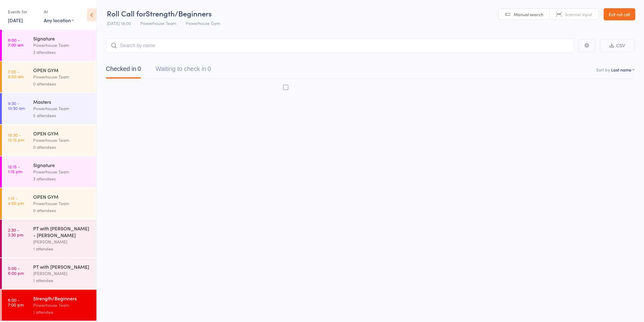 The width and height of the screenshot is (644, 322). I want to click on a: 6:00 -7:00 amSignaturePowerhouse Team3 attendees, so click(49, 46).